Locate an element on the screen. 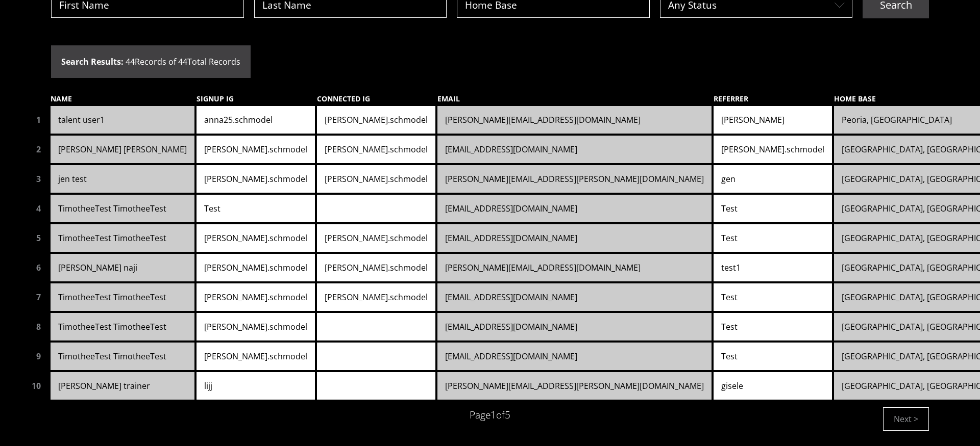 The height and width of the screenshot is (446, 980). strong: Search Results: is located at coordinates (92, 62).